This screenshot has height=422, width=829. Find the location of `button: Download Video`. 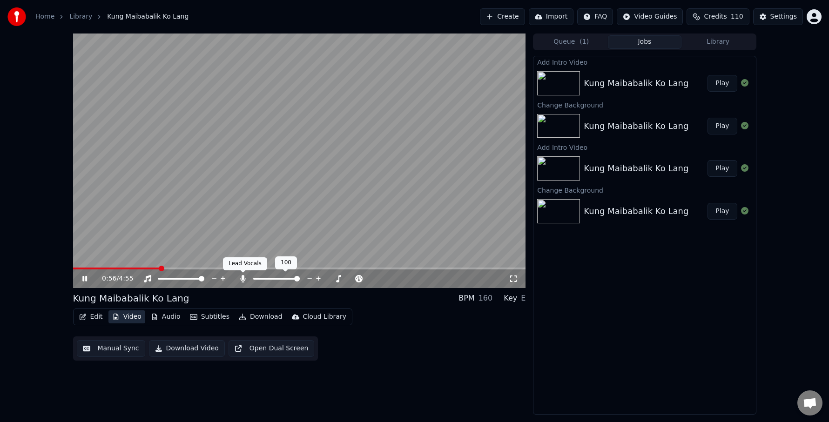

button: Download Video is located at coordinates (187, 349).